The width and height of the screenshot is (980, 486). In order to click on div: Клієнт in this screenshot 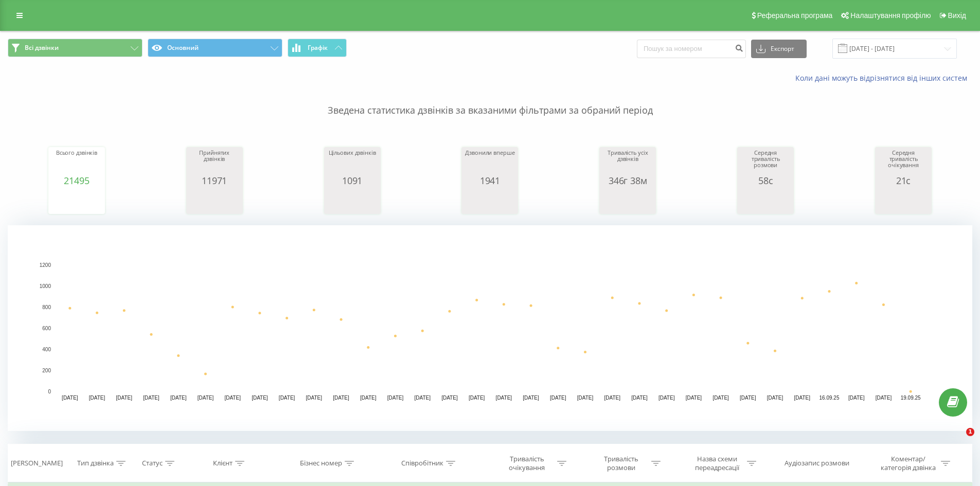, I will do `click(223, 463)`.